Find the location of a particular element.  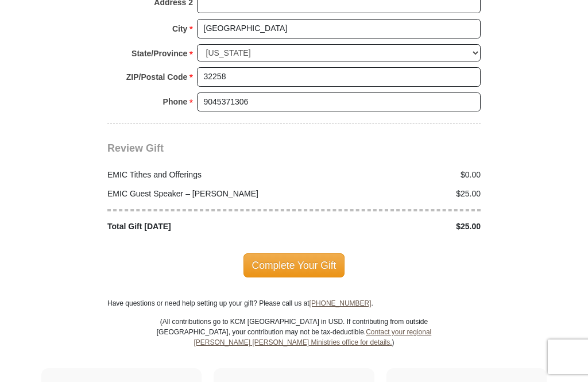

span: Review Gift is located at coordinates (136, 148).